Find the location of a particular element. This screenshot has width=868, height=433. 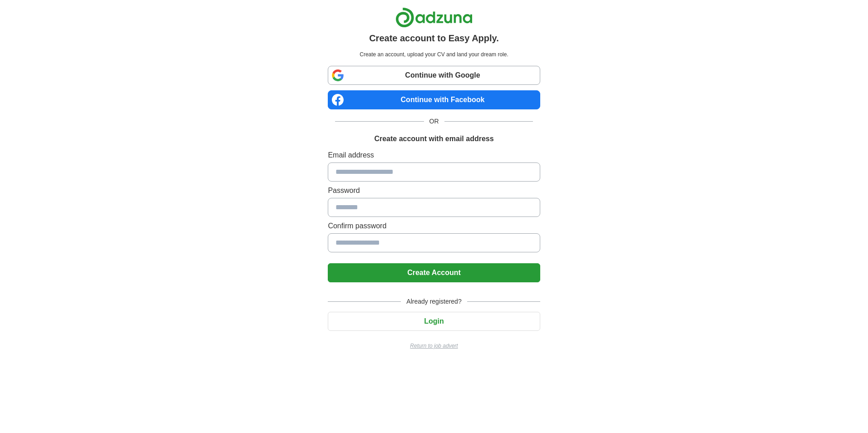

p: Create an account, upload your CV and land your dream role. is located at coordinates (434, 54).